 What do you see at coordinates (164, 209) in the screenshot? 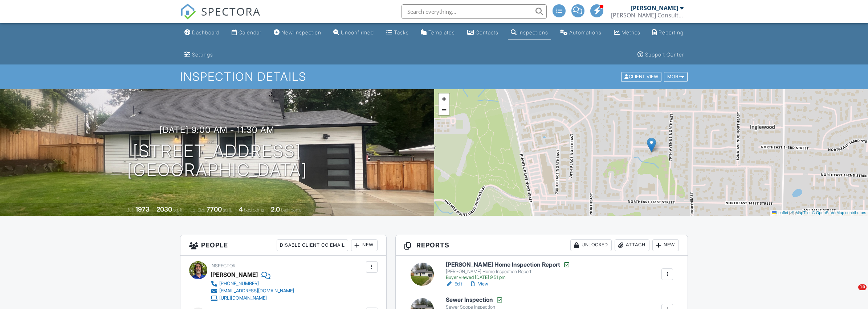
I see `div: 2030` at bounding box center [164, 209].